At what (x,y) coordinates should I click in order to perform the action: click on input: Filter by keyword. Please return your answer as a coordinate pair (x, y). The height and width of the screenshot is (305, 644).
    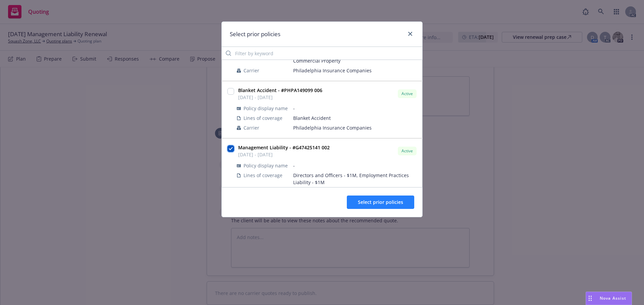
    Looking at the image, I should click on (322, 53).